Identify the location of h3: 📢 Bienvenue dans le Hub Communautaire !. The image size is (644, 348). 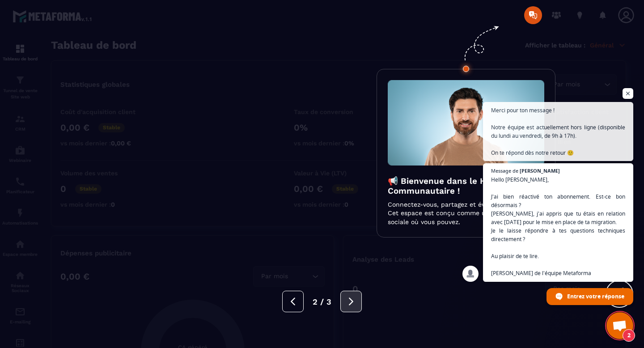
(466, 186).